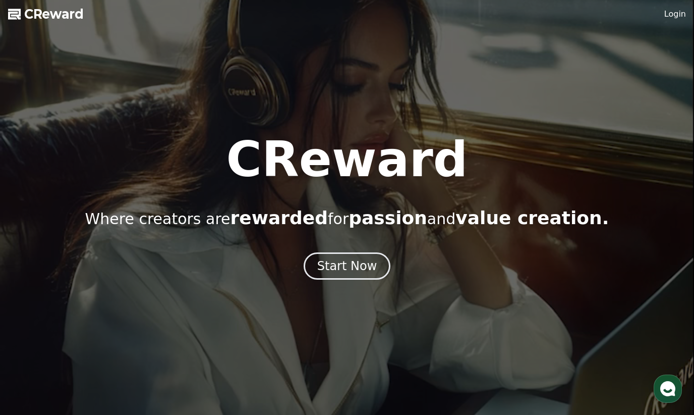 The width and height of the screenshot is (694, 415). What do you see at coordinates (532, 217) in the screenshot?
I see `span: value creation.` at bounding box center [532, 217].